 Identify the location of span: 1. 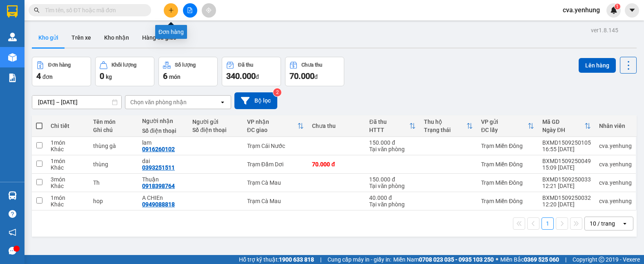
(617, 7).